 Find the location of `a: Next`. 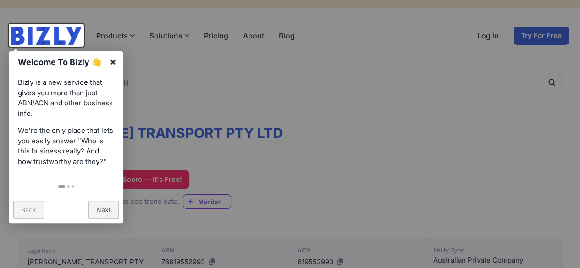

a: Next is located at coordinates (104, 210).